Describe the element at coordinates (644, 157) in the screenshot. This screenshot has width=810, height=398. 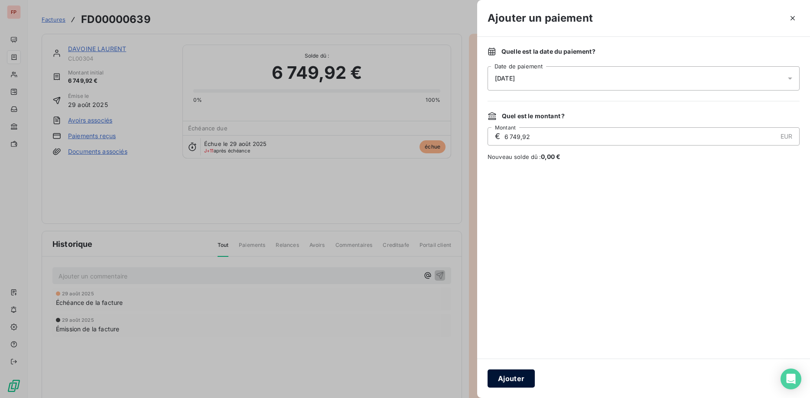
I see `span: Nouveau solde dû :` at that location.